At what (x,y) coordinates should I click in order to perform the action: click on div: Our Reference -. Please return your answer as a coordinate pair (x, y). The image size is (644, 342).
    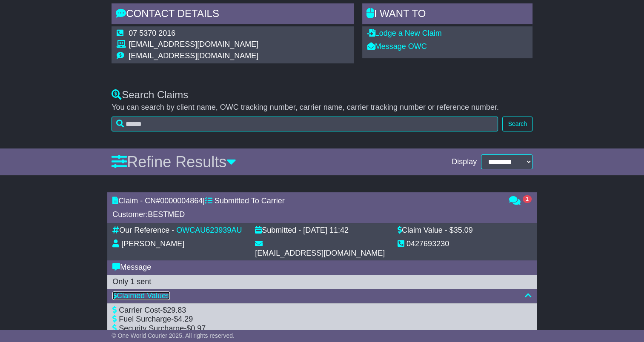
    Looking at the image, I should click on (143, 231).